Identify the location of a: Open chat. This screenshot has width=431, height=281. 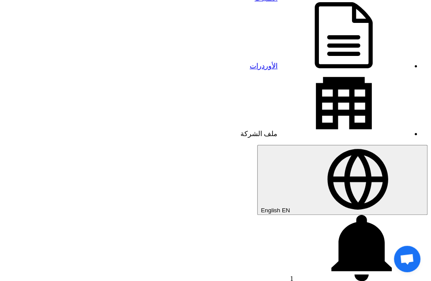
(407, 259).